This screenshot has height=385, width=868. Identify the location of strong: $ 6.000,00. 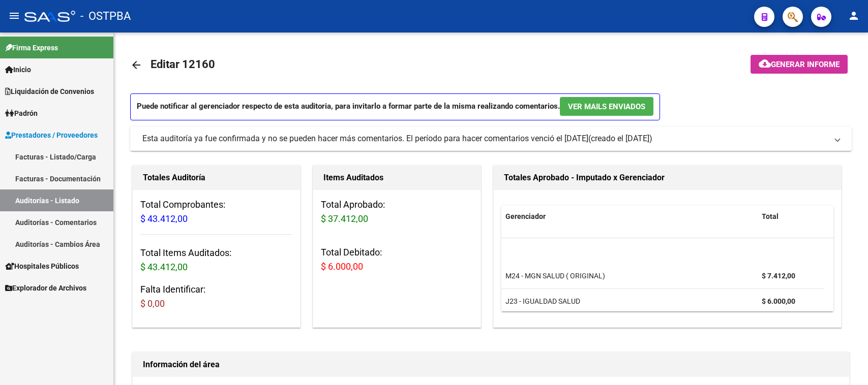
(778, 302).